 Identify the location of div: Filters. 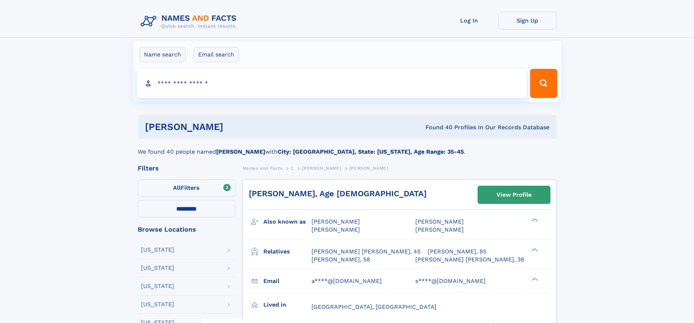
(187, 168).